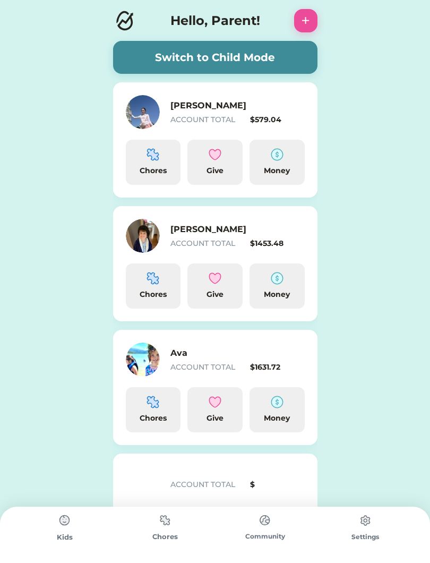 The image size is (430, 563). I want to click on h6: Ava, so click(224, 353).